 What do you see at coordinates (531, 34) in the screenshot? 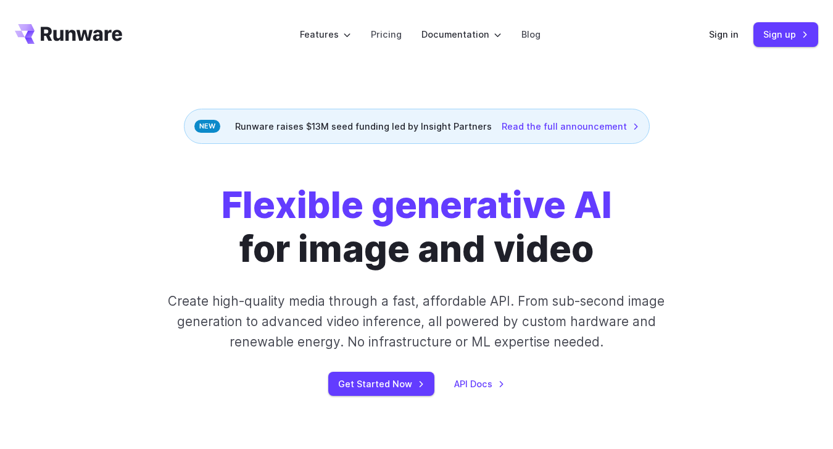
I see `a: Blog` at bounding box center [531, 34].